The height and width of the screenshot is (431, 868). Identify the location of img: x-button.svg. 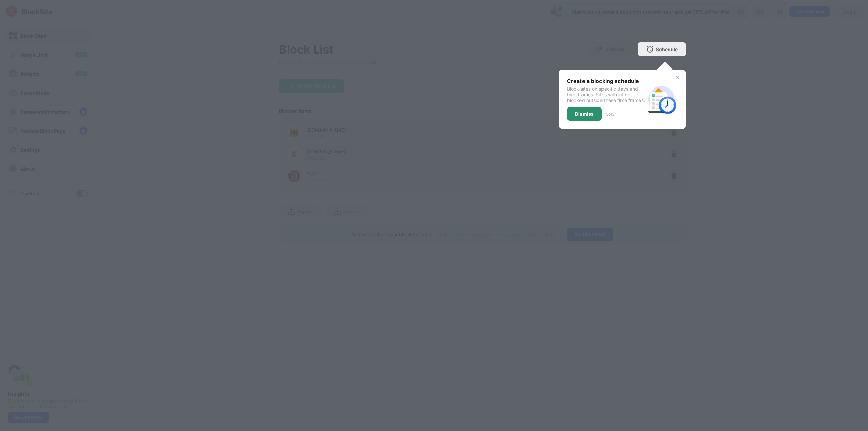
(678, 78).